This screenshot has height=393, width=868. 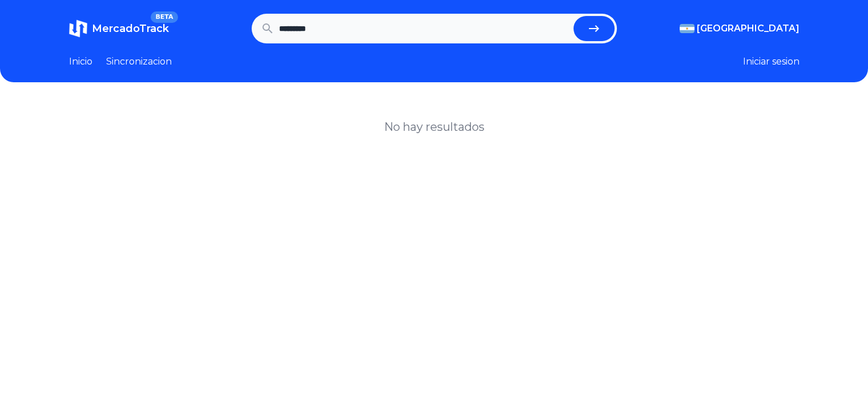 What do you see at coordinates (118, 29) in the screenshot?
I see `a: MercadoTrackBETA` at bounding box center [118, 29].